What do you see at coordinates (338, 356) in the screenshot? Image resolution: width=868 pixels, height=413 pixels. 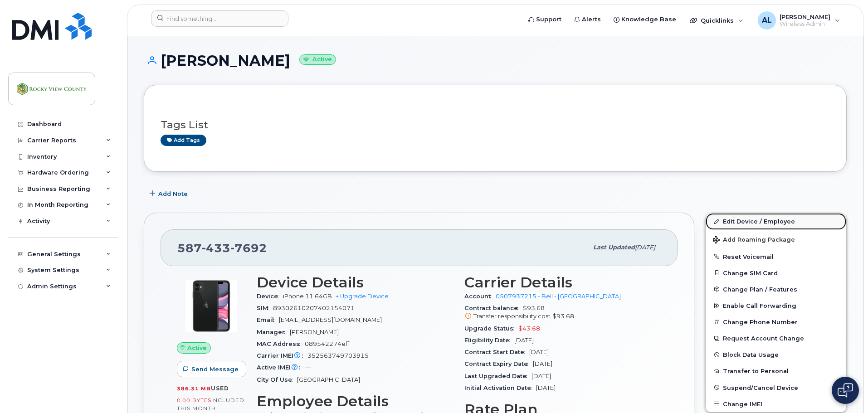 I see `span: 352563749703915` at bounding box center [338, 356].